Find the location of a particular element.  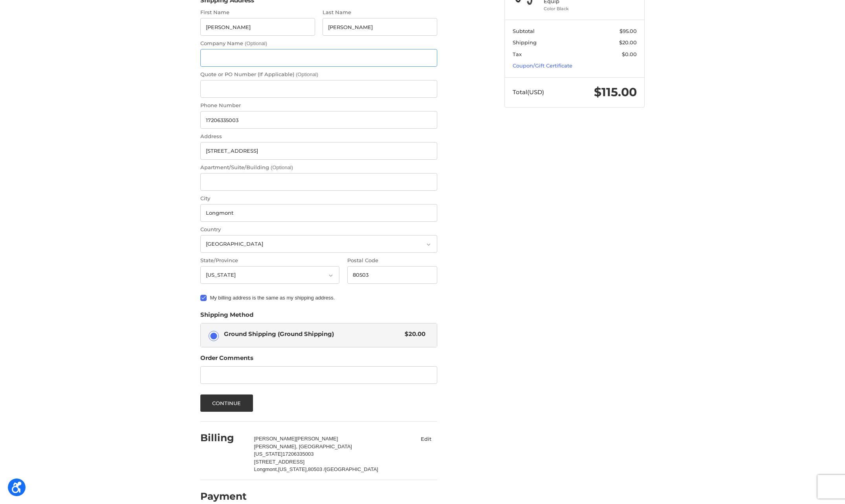

label: Apartment/Suite/Building is located at coordinates (319, 168).